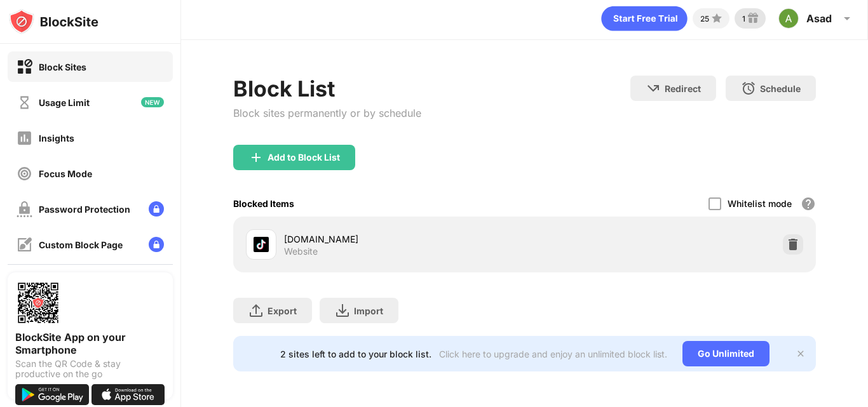 This screenshot has width=868, height=407. Describe the element at coordinates (753, 19) in the screenshot. I see `img: reward-small.svg` at that location.